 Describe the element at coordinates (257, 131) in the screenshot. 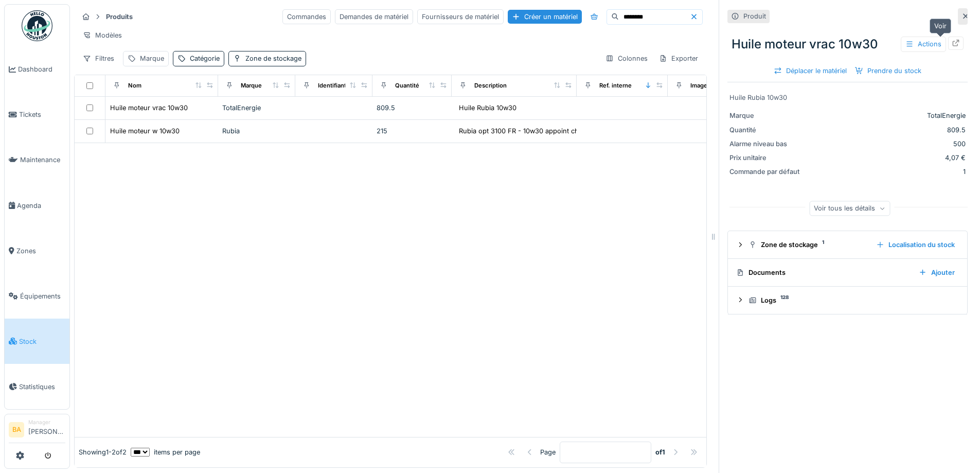

I see `div: Rubia` at that location.